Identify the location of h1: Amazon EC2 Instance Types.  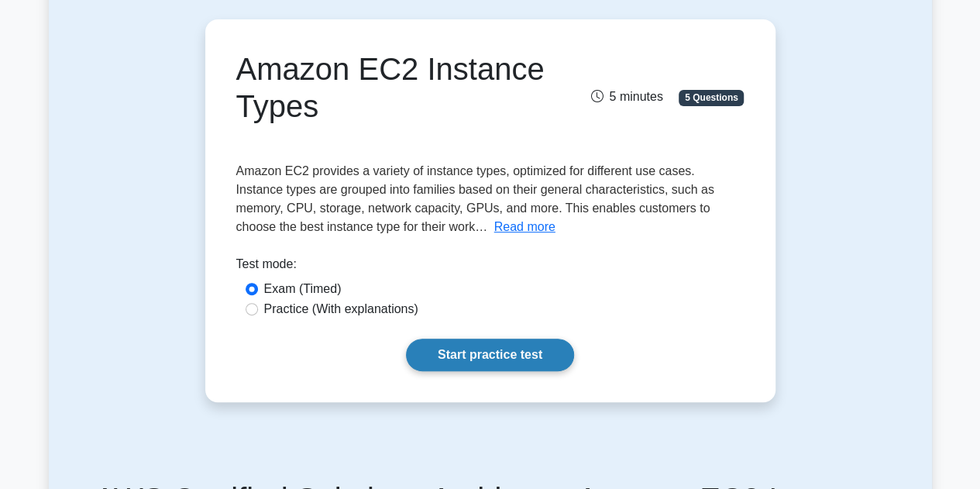
(402, 88).